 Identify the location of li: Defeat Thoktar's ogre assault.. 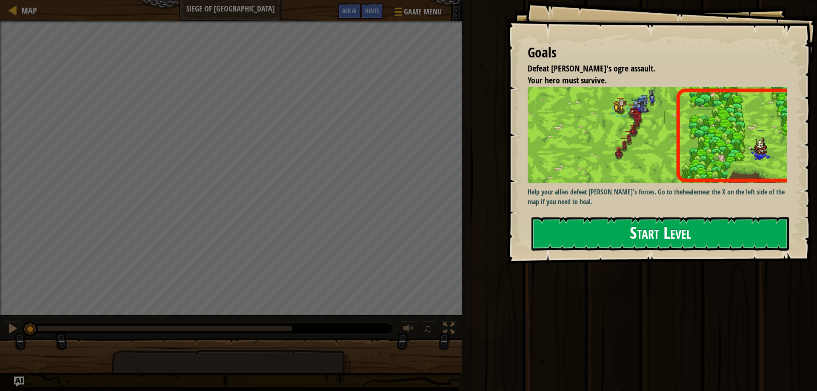
(651, 69).